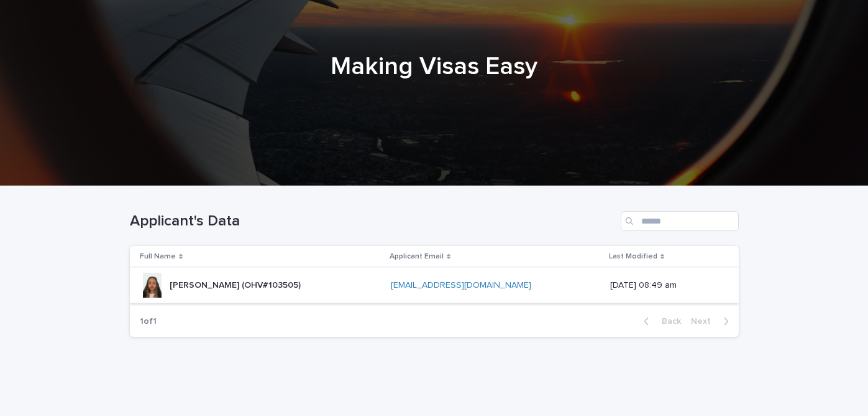  I want to click on span: Next, so click(705, 321).